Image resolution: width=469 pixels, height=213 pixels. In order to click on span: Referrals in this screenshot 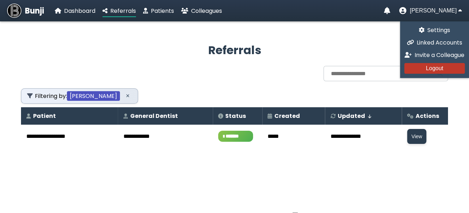, I will do `click(123, 11)`.